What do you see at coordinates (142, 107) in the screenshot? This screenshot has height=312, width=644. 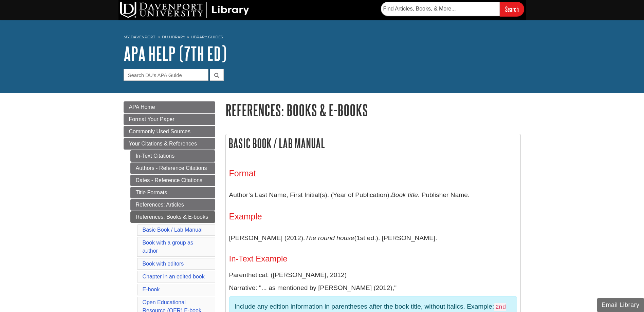 I see `span: APA Home` at bounding box center [142, 107].